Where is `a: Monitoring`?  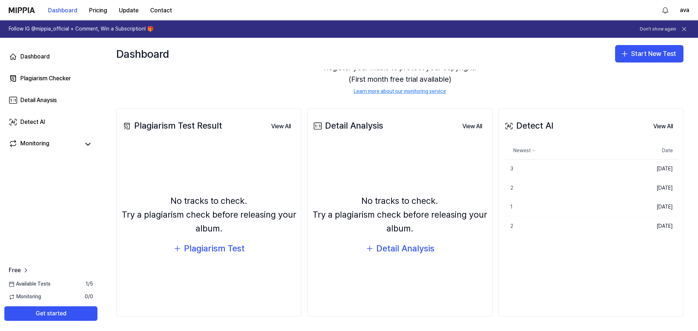 a: Monitoring is located at coordinates (44, 144).